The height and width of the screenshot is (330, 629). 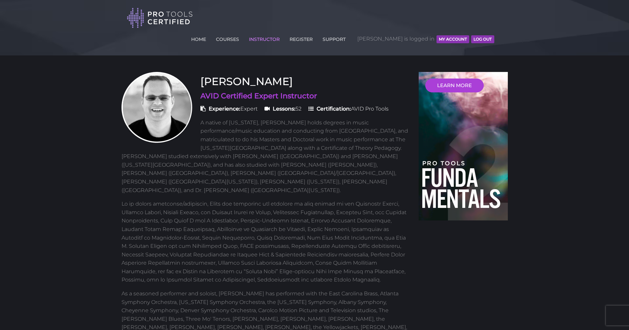 What do you see at coordinates (284, 109) in the screenshot?
I see `strong: Lessons:` at bounding box center [284, 109].